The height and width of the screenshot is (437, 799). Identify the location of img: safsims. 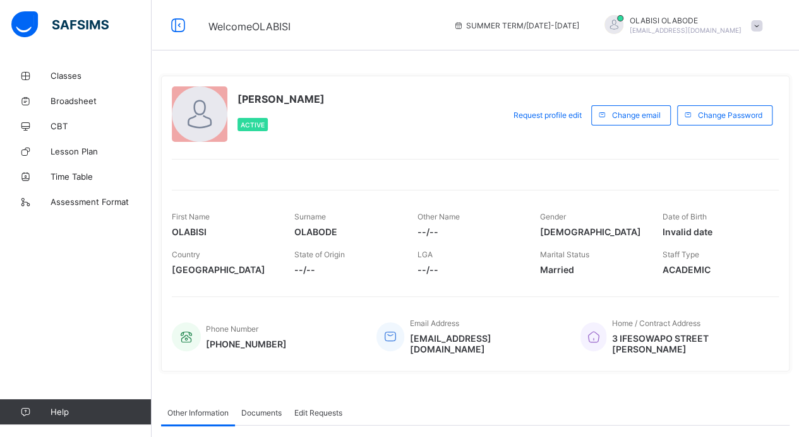
(60, 25).